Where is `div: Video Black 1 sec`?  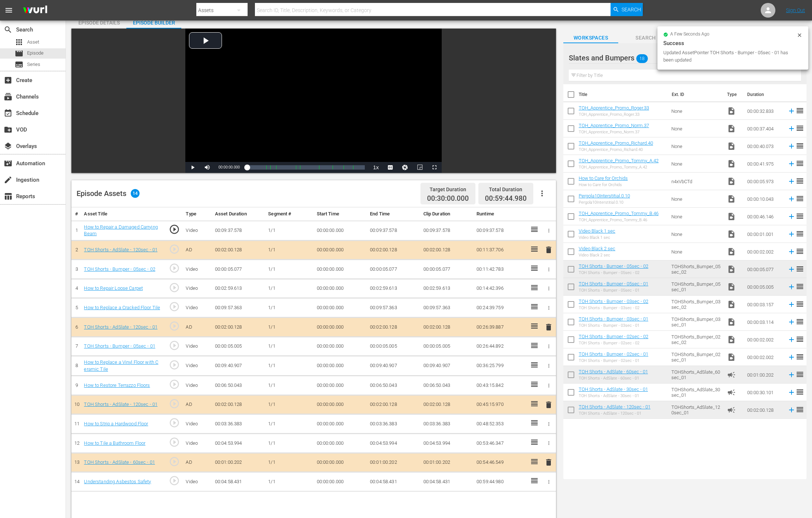
div: Video Black 1 sec is located at coordinates (597, 238).